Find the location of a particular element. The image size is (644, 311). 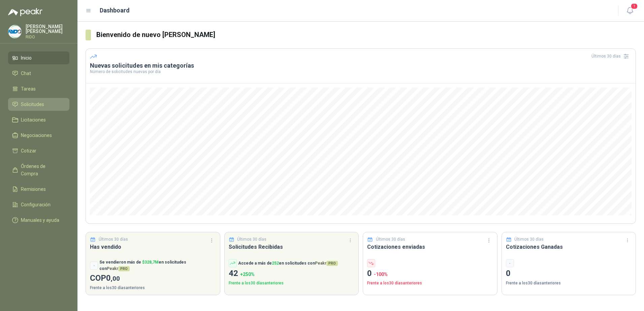

span: Licitaciones is located at coordinates (33, 120).